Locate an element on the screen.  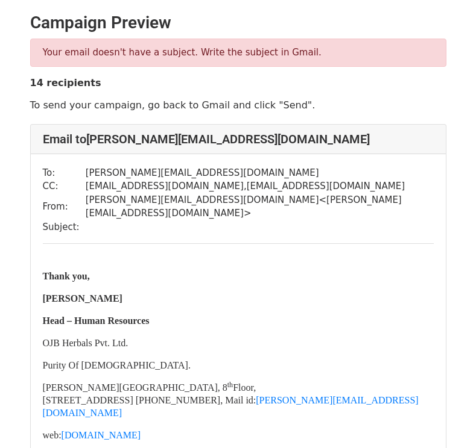
td: To: is located at coordinates (64, 173).